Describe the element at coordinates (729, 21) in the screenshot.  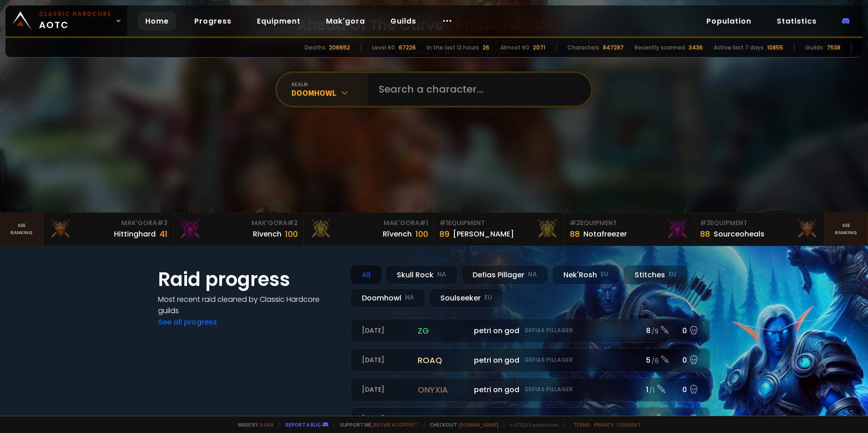
I see `a: Population` at that location.